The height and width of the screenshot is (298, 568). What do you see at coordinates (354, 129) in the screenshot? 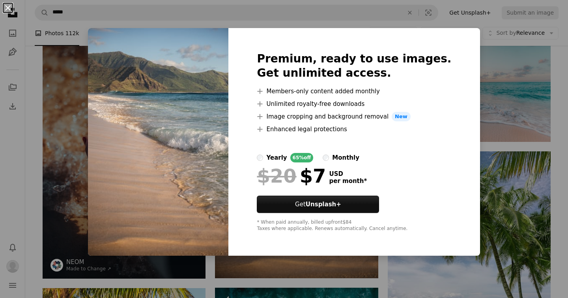
I see `li: Enhanced legal protections` at bounding box center [354, 129].